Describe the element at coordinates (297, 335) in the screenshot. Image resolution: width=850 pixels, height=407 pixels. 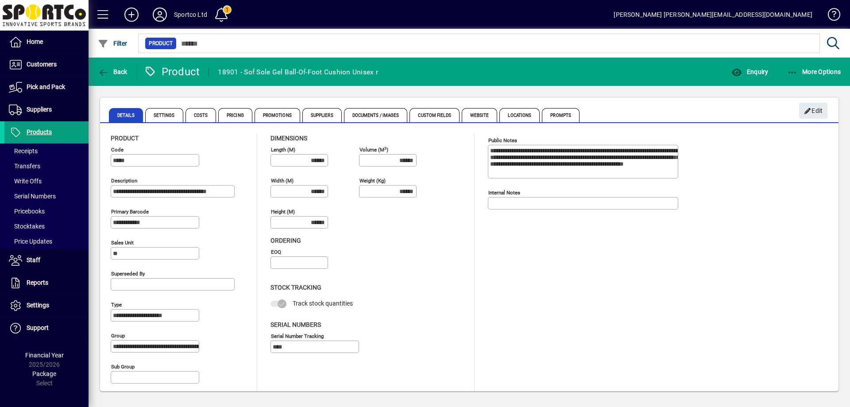
I see `mat-label: Serial Number tracking` at that location.